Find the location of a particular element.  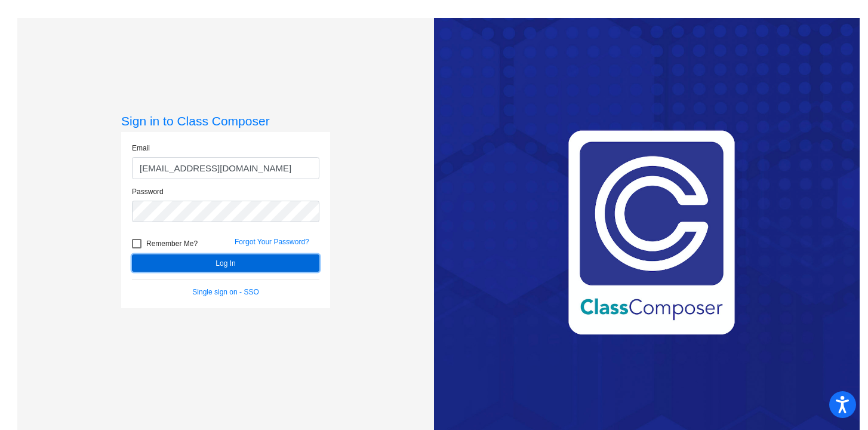

label: Email is located at coordinates (141, 148).